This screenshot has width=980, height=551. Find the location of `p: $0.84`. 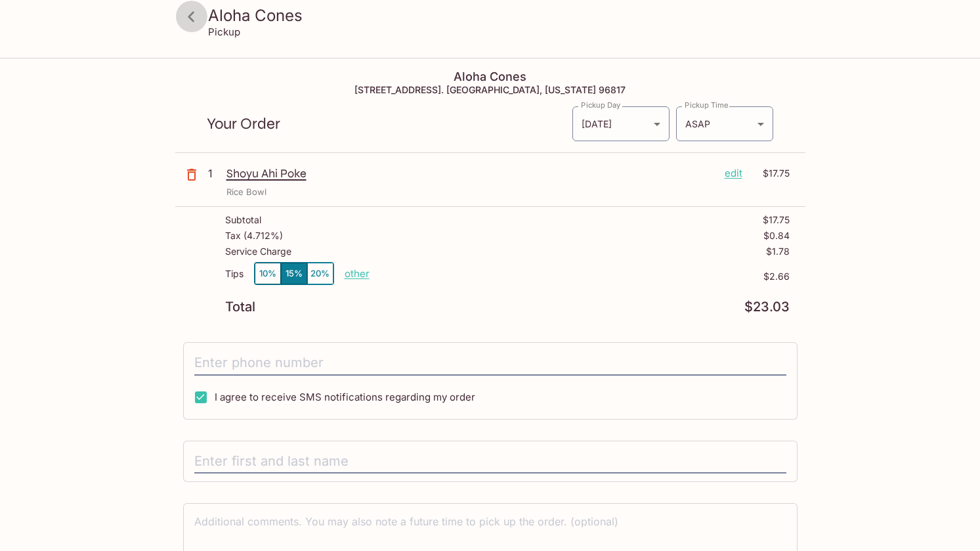

p: $0.84 is located at coordinates (777, 236).